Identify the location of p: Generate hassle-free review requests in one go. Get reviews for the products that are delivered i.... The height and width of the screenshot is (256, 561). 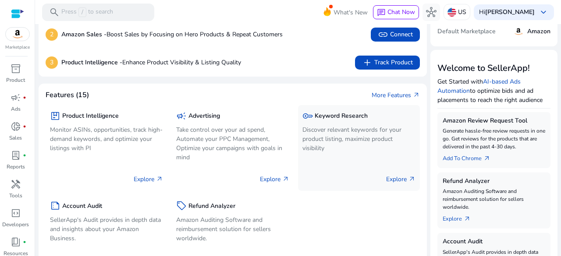
(494, 139).